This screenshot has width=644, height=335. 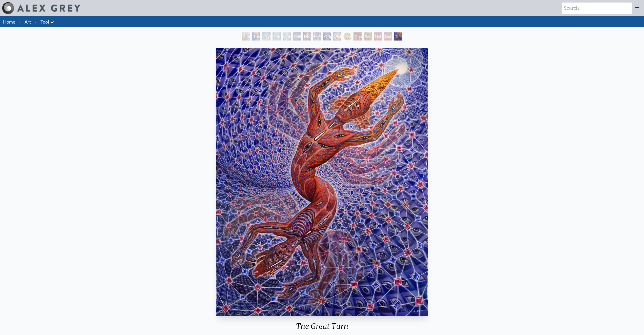 I want to click on a: Home, so click(x=9, y=22).